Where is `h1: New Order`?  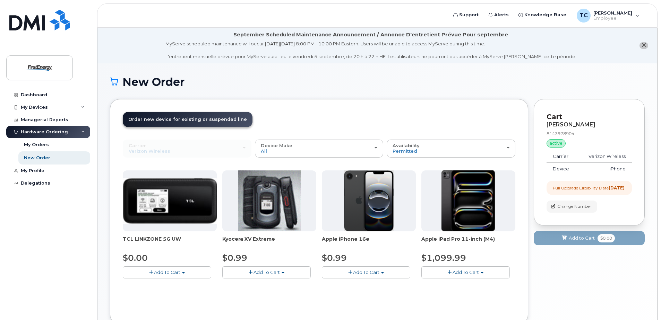
h1: New Order is located at coordinates (377, 82).